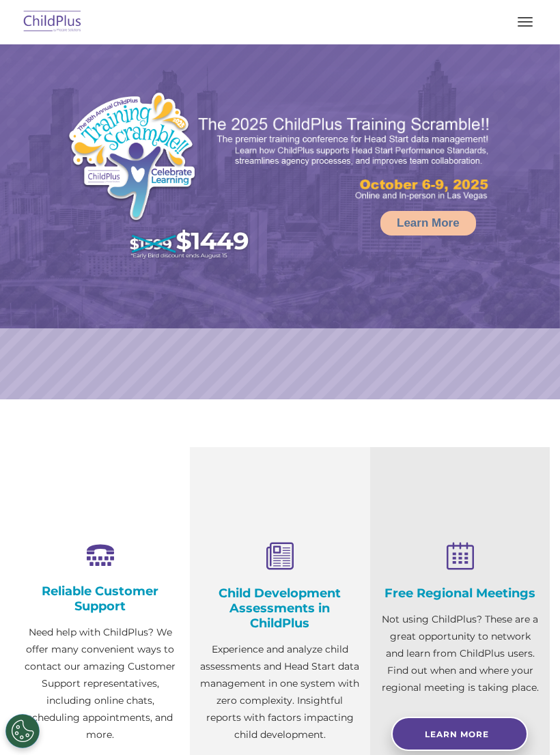 This screenshot has width=560, height=755. Describe the element at coordinates (459, 593) in the screenshot. I see `h4: Free Regional Meetings` at that location.